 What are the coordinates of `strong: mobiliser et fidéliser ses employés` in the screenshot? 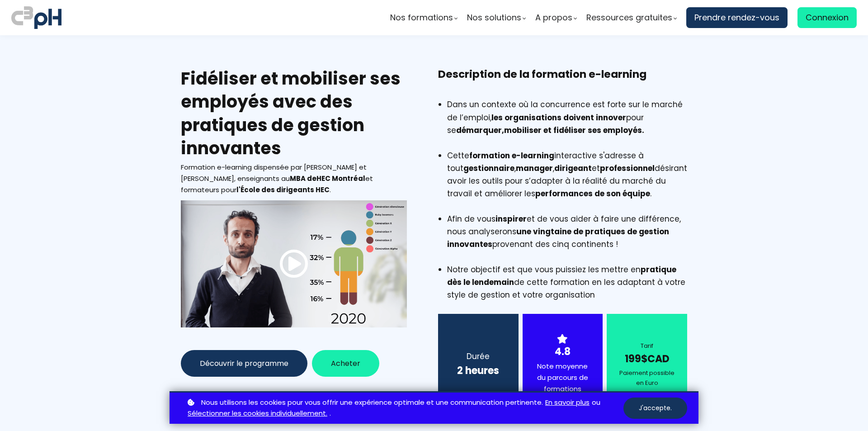 It's located at (573, 131).